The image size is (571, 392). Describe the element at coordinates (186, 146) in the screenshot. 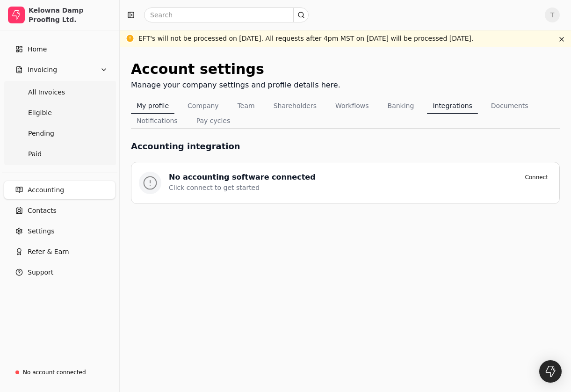

I see `h1: Accounting integration` at that location.